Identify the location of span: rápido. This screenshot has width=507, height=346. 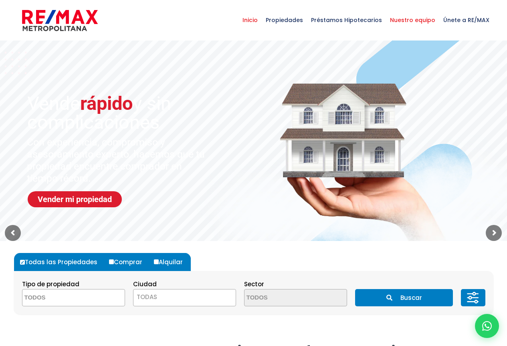
(107, 103).